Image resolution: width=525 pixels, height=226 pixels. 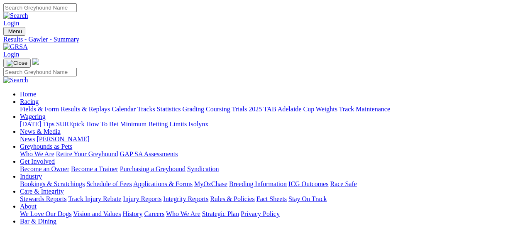 I want to click on img: Close, so click(x=17, y=63).